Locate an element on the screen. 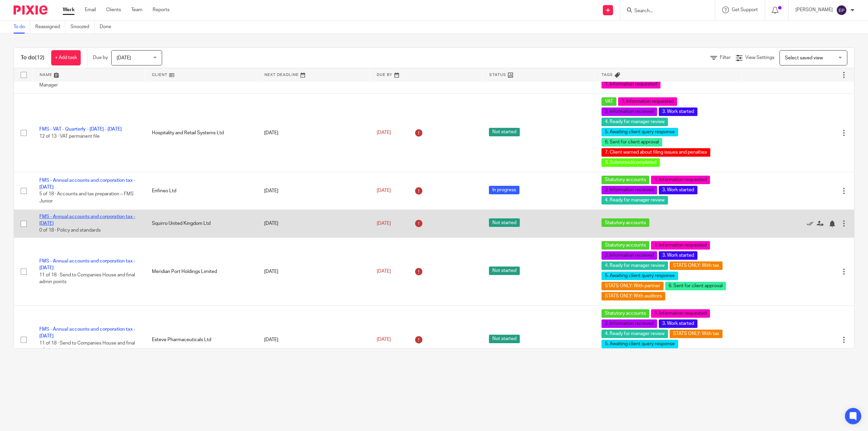 The height and width of the screenshot is (431, 868). a: Snoozed is located at coordinates (82, 27).